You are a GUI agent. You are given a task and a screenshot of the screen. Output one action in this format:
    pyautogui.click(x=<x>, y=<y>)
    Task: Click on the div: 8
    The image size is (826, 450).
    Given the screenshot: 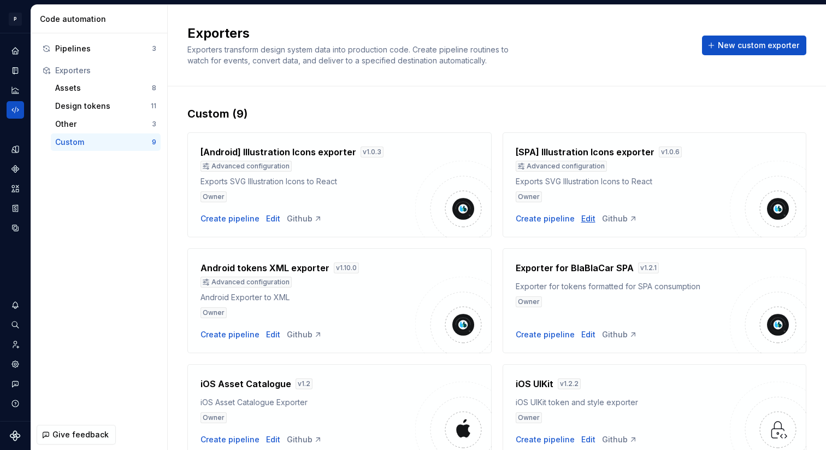 What is the action you would take?
    pyautogui.click(x=154, y=88)
    